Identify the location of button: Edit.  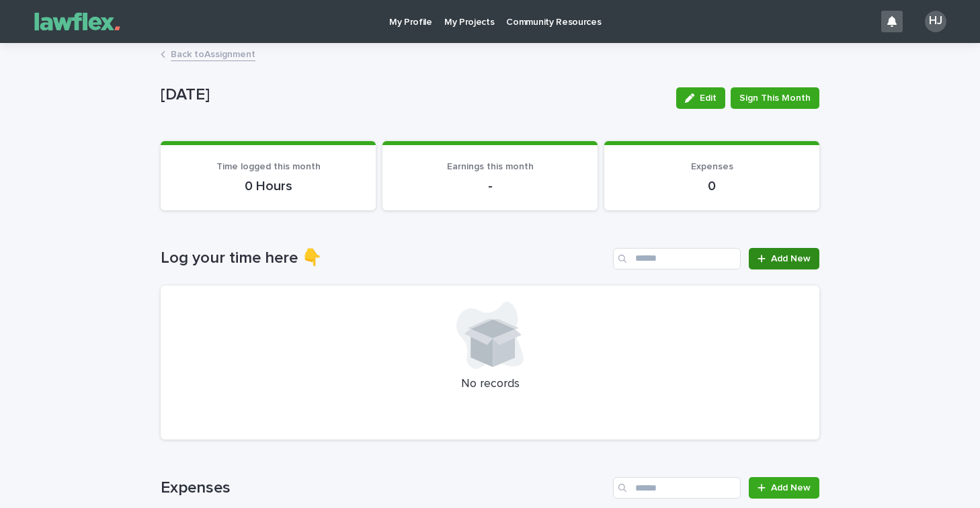
(700, 98).